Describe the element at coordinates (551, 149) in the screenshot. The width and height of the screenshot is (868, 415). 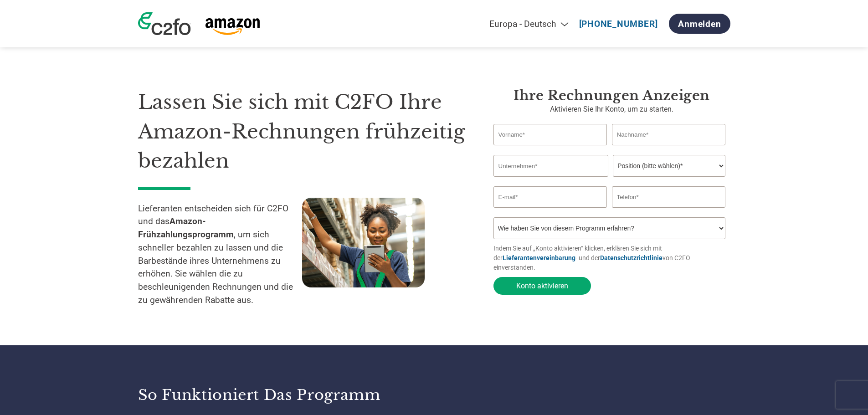
I see `div: Invalid first name or first name is too long` at that location.